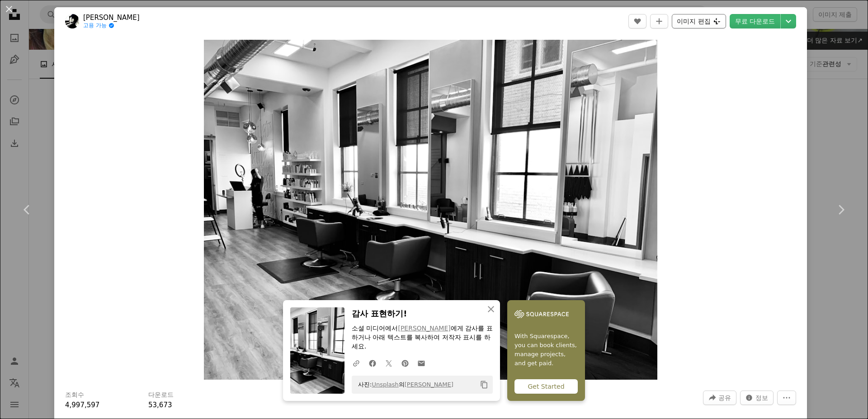  Describe the element at coordinates (755, 22) in the screenshot. I see `a: 무료 다운로드` at that location.